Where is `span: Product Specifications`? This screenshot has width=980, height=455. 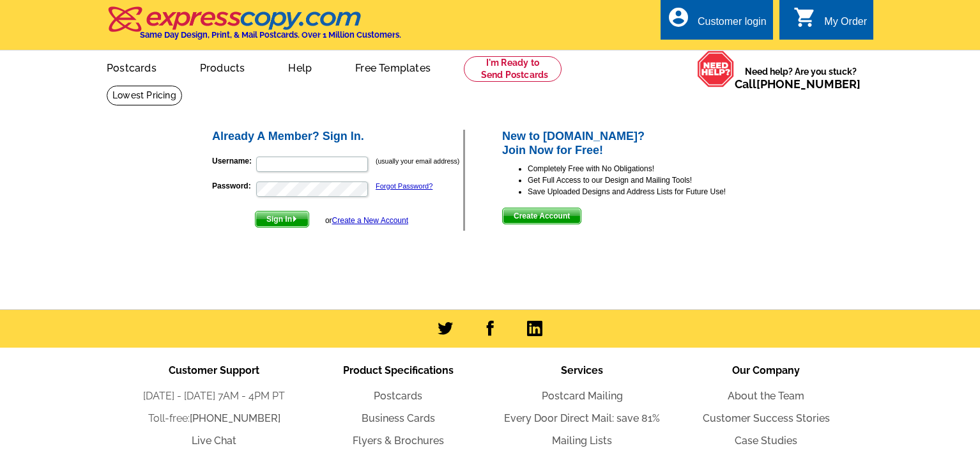
span: Product Specifications is located at coordinates (398, 370).